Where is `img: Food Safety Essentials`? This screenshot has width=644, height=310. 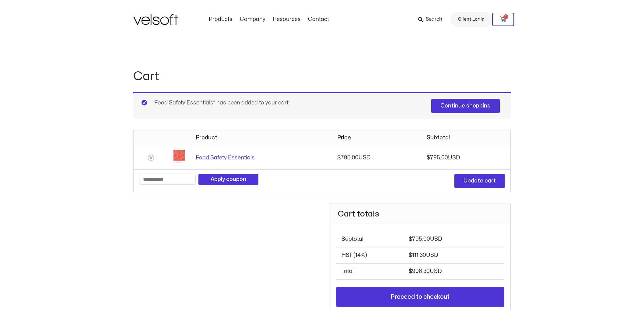
img: Food Safety Essentials is located at coordinates (179, 158).